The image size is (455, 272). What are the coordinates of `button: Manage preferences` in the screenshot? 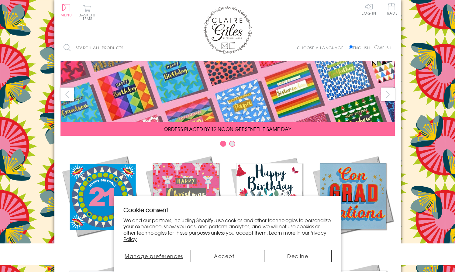 It's located at (154, 256).